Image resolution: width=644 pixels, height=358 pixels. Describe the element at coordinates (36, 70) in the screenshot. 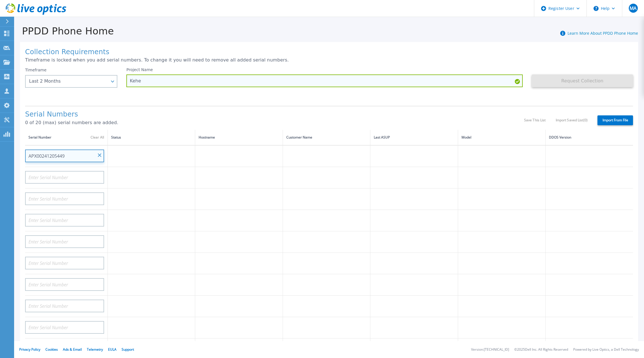

I see `label: Timeframe` at that location.